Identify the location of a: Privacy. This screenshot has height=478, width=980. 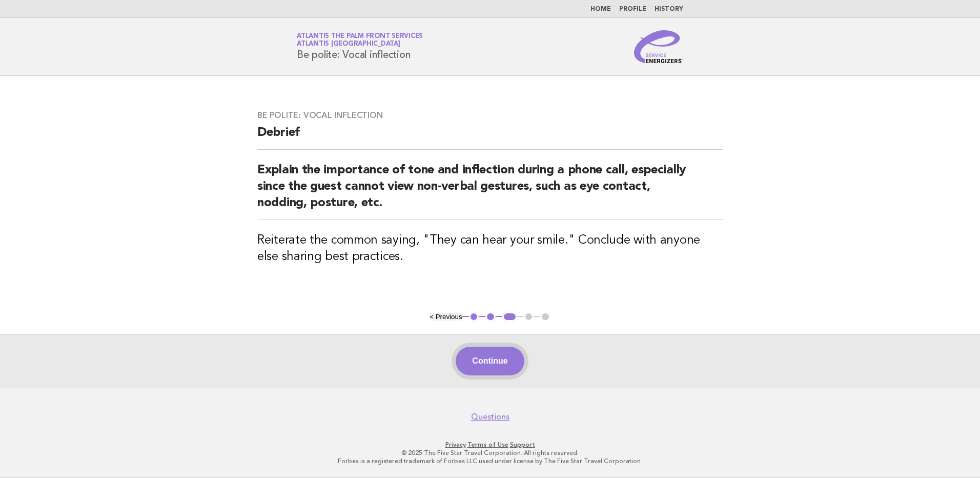
(456, 445).